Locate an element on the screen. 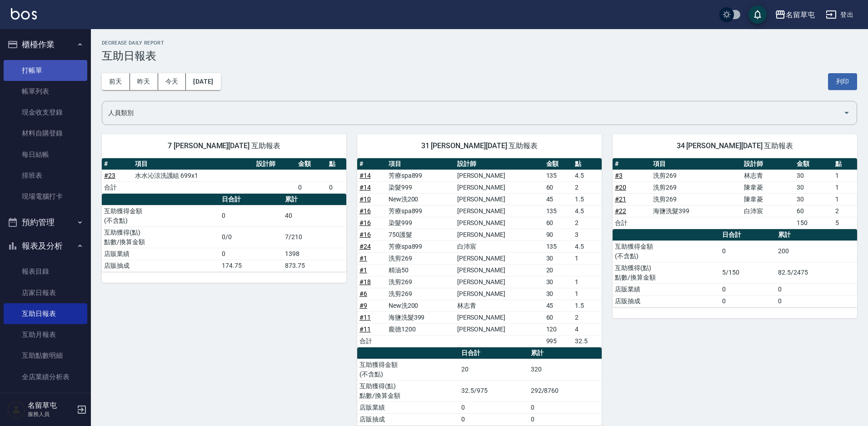 Image resolution: width=868 pixels, height=426 pixels. td: 海鹽洗髮399 is located at coordinates (420, 317).